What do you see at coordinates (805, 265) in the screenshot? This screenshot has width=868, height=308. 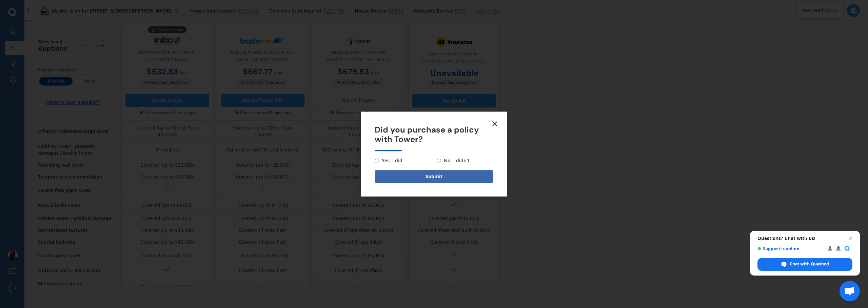 I see `div: Chat with Quashed` at bounding box center [805, 265].